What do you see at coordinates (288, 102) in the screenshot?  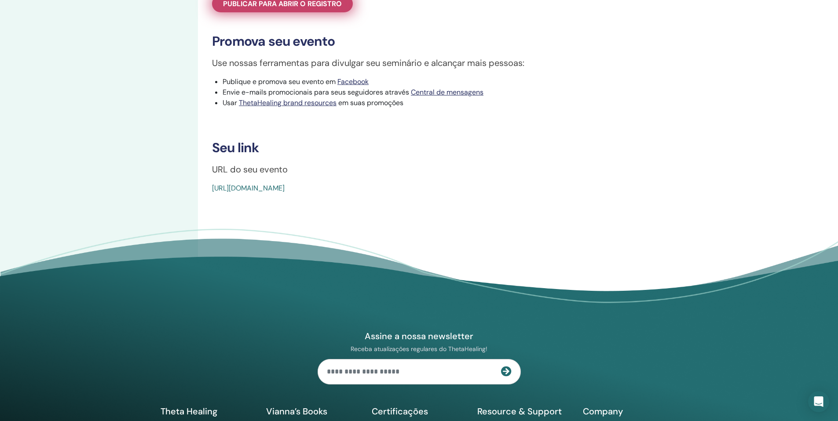 I see `a: ThetaHealing brand resources` at bounding box center [288, 102].